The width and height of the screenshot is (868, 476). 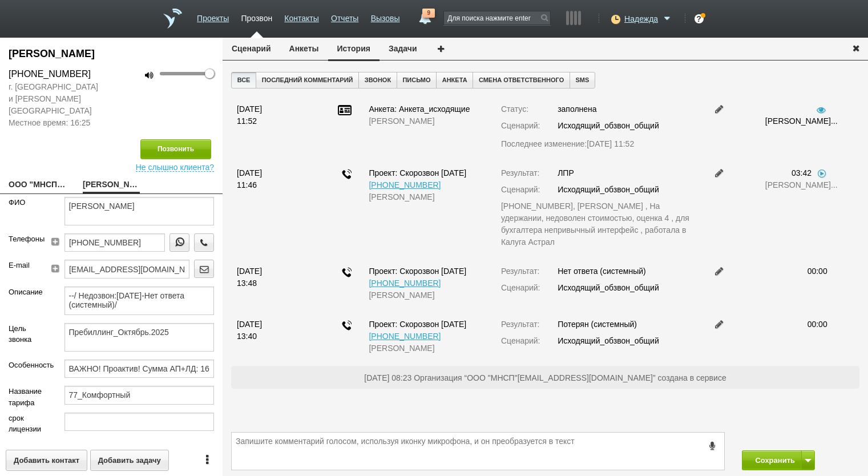 I want to click on a: Проекты, so click(x=213, y=16).